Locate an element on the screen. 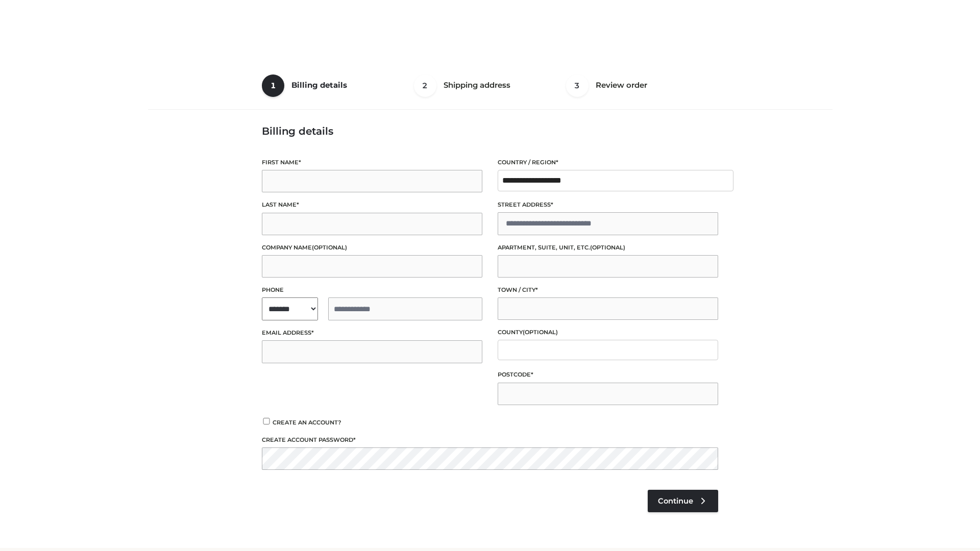 Image resolution: width=980 pixels, height=551 pixels. span: Shipping address is located at coordinates (477, 85).